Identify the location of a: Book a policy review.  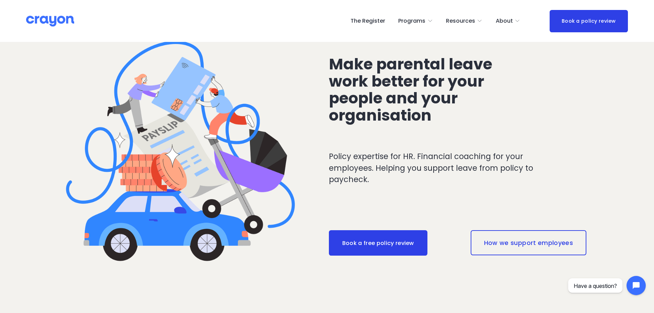
(589, 21).